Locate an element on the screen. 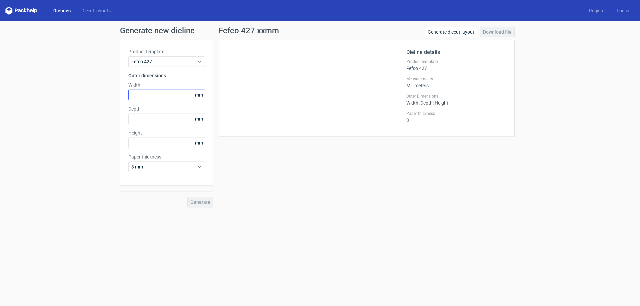  a: Log in is located at coordinates (623, 11).